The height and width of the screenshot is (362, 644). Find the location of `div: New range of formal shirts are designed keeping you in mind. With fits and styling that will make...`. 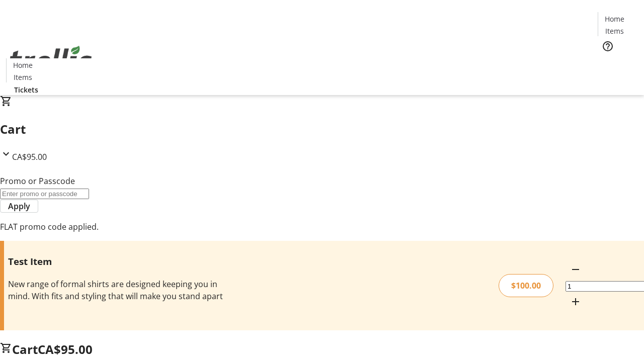

div: New range of formal shirts are designed keeping you in mind. With fits and styling that will make... is located at coordinates (118, 290).